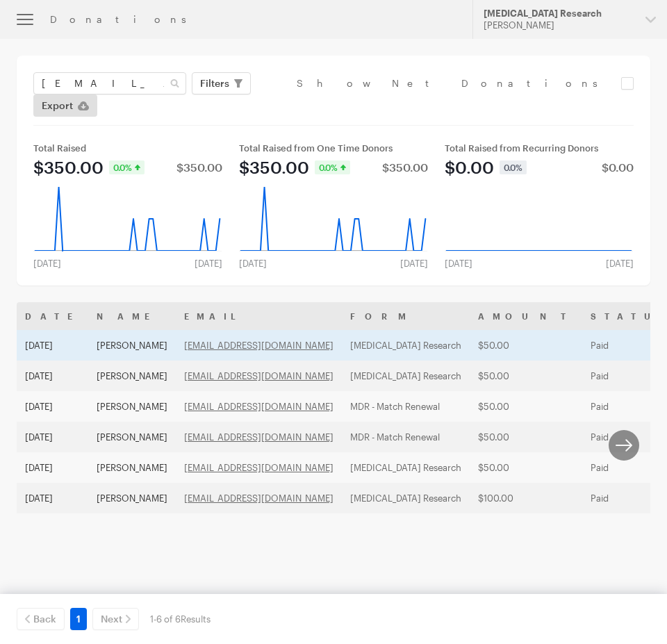 This screenshot has width=667, height=644. Describe the element at coordinates (539, 148) in the screenshot. I see `div: Total Raised from Recurring Donors` at that location.